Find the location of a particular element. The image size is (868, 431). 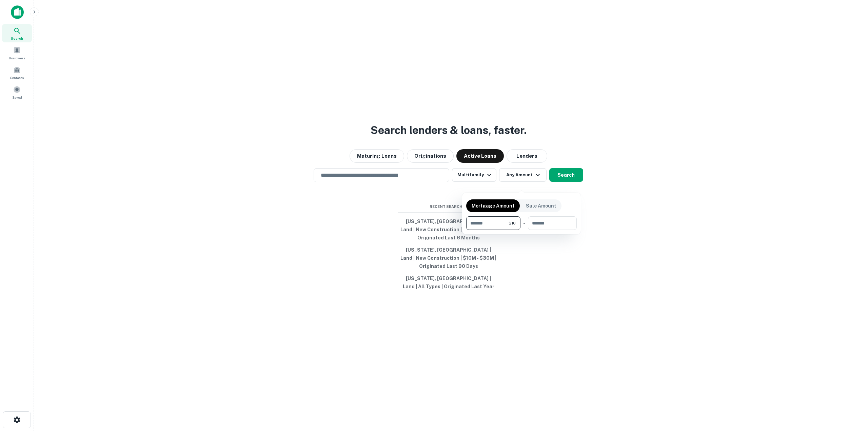

p: Mortgage Amount is located at coordinates (493, 206).